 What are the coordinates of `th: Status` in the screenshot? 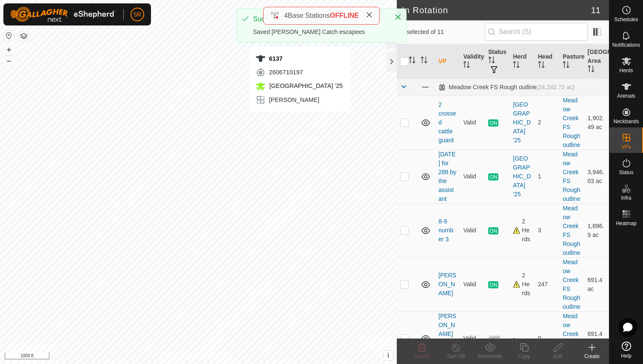 It's located at (497, 62).